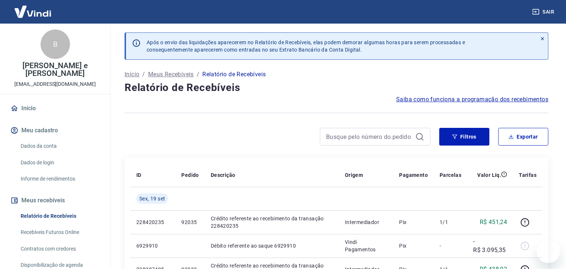 The height and width of the screenshot is (269, 566). I want to click on span: Saiba como funciona a programação dos recebimentos, so click(472, 100).